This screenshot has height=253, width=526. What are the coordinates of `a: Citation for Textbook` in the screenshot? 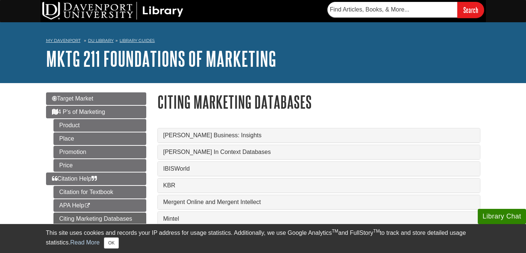 It's located at (100, 192).